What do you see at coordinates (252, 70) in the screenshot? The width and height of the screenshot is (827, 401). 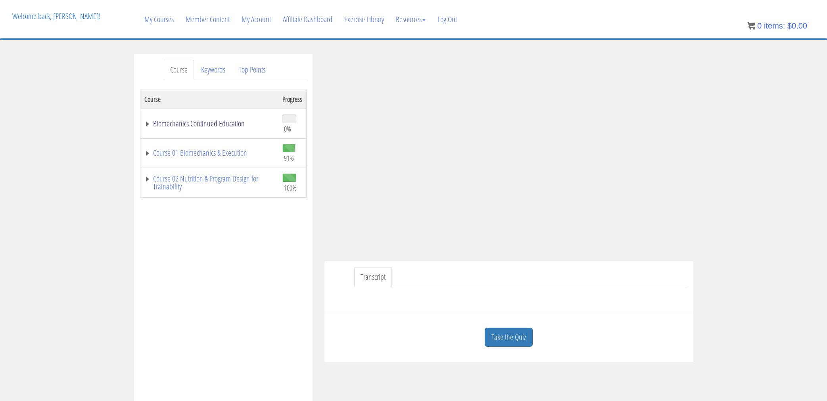 I see `a: Top Points` at bounding box center [252, 70].